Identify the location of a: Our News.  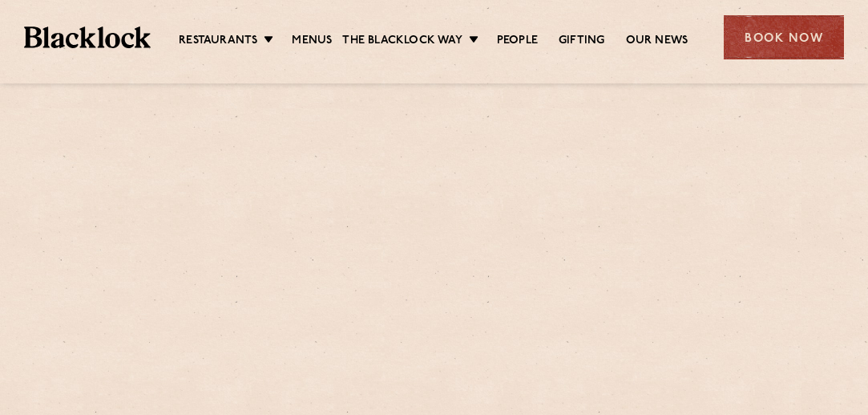
(657, 42).